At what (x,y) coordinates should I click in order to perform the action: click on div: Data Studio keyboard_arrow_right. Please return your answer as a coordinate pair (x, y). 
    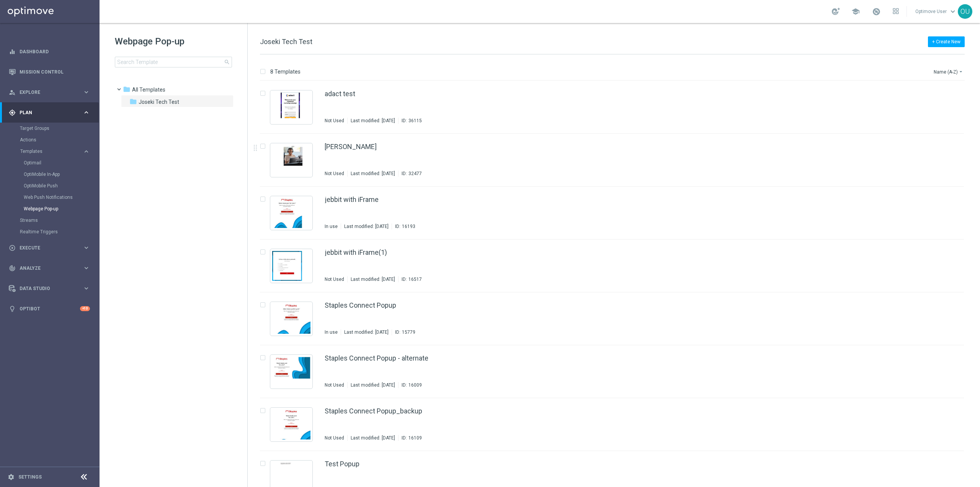
    Looking at the image, I should click on (49, 288).